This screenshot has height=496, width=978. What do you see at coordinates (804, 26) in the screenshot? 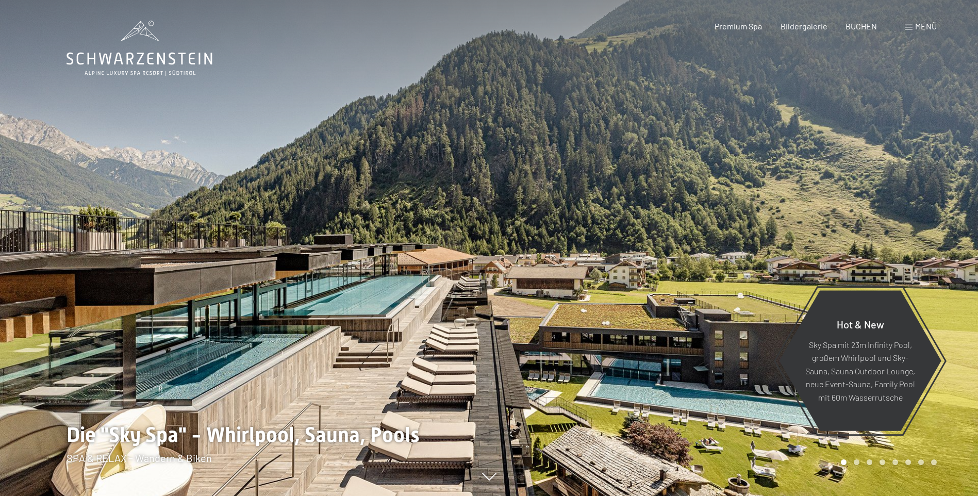
I see `a: Bildergalerie` at bounding box center [804, 26].